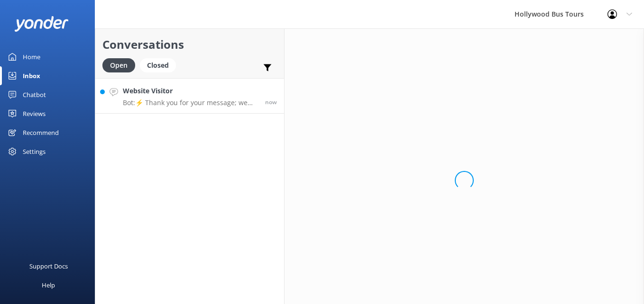  I want to click on a: Closed, so click(160, 65).